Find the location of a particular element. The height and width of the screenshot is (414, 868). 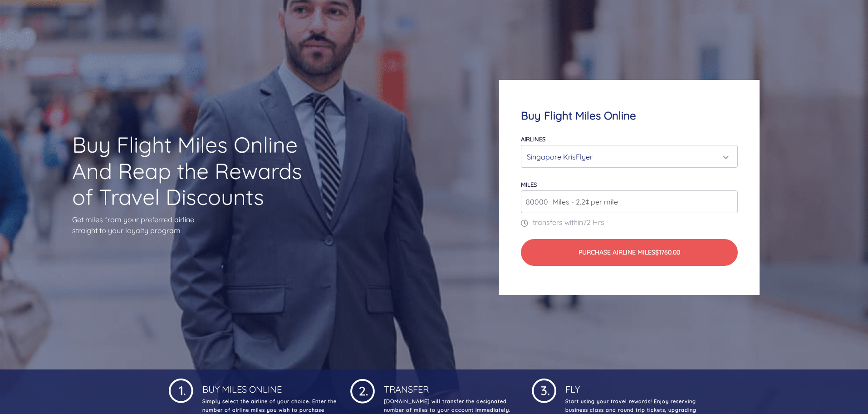

h4: Buy Miles Online is located at coordinates (269, 386).